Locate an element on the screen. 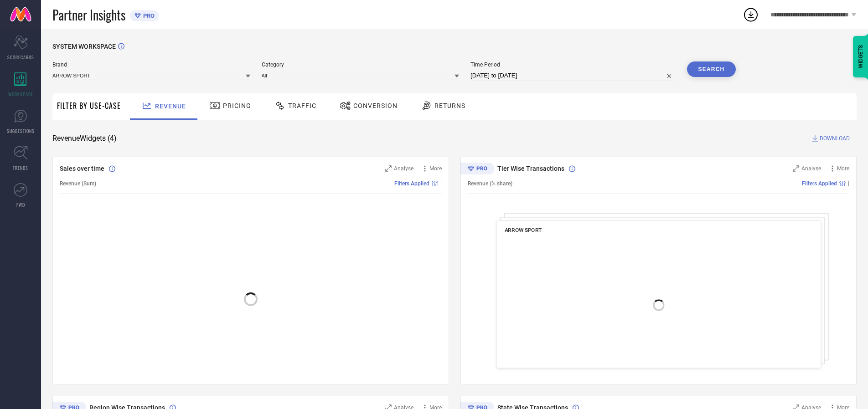  span: Revenue (% share) is located at coordinates (490, 184).